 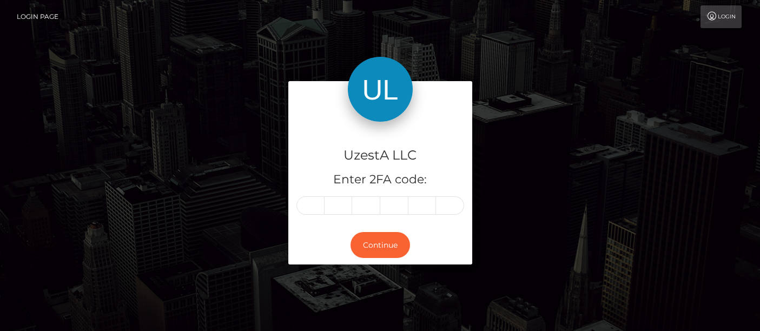 What do you see at coordinates (380, 155) in the screenshot?
I see `h4: UzestA LLC` at bounding box center [380, 155].